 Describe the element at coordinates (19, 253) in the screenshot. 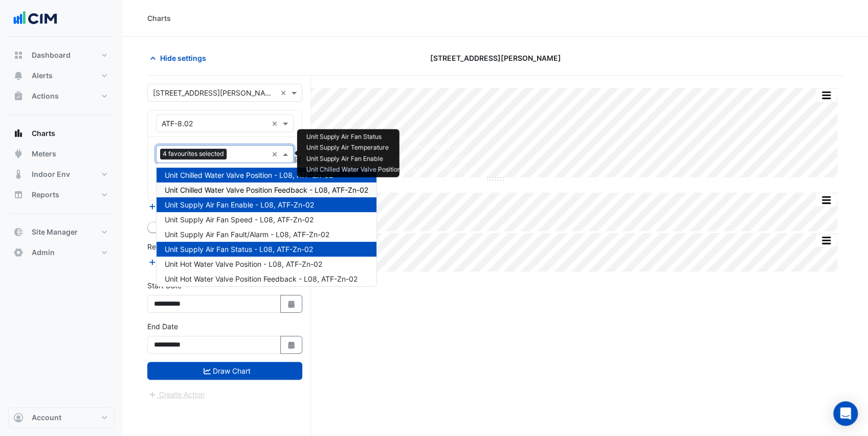

I see `app-icon: Admin` at that location.